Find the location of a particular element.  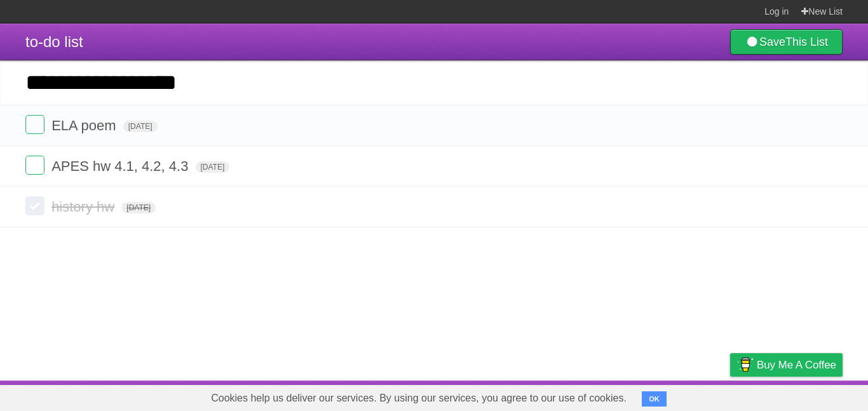

span: to-do list is located at coordinates (54, 42).